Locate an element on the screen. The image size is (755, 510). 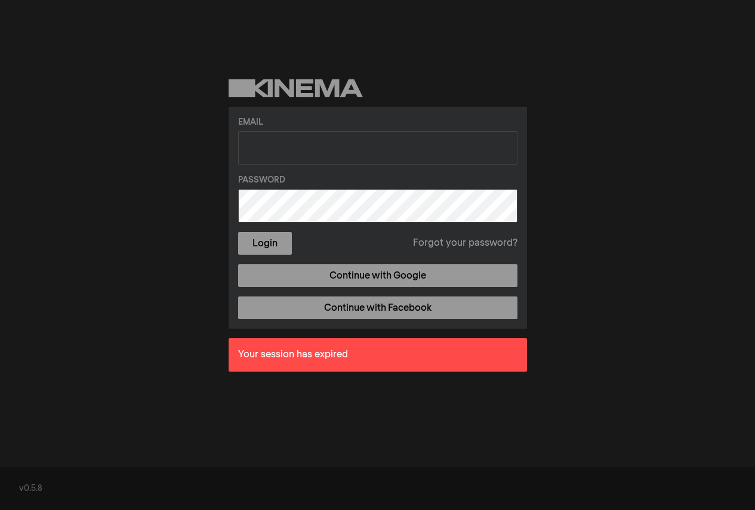
div: Your session has expired is located at coordinates (378, 355).